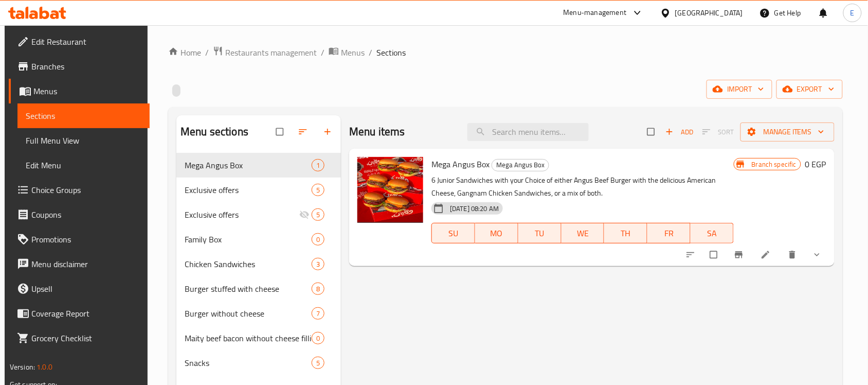 The width and height of the screenshot is (868, 385). I want to click on button: delete, so click(794, 255).